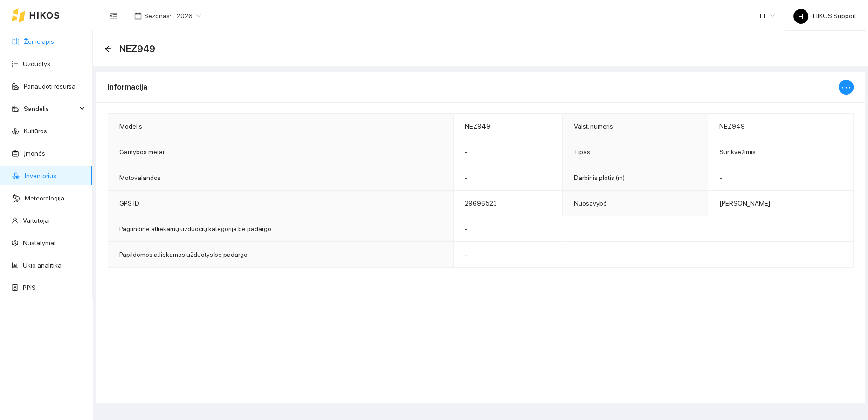  What do you see at coordinates (767, 16) in the screenshot?
I see `span: LT` at bounding box center [767, 16].